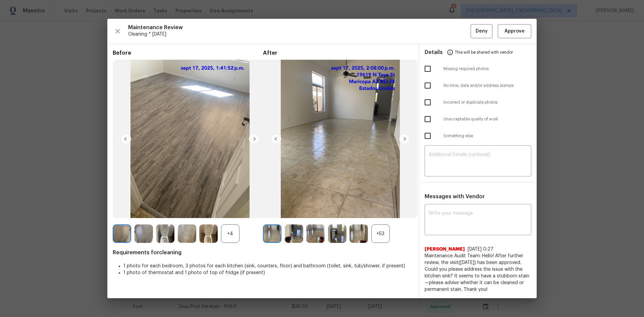 This screenshot has height=317, width=644. Describe the element at coordinates (478, 102) in the screenshot. I see `div: Incorrect or duplicate photos` at that location.